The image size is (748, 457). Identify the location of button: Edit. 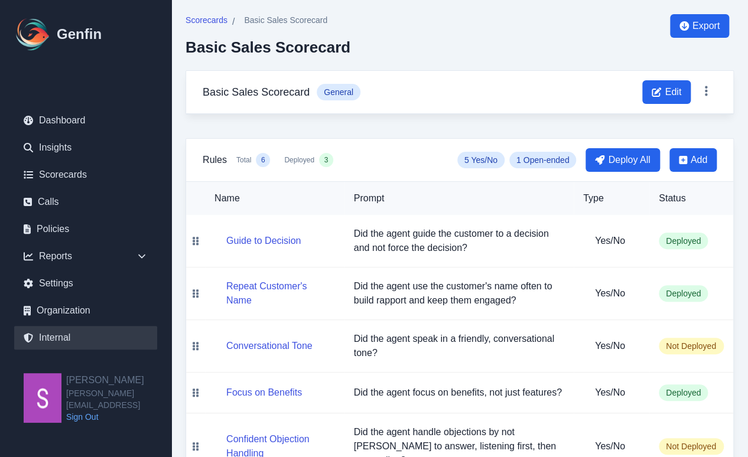
(666, 92).